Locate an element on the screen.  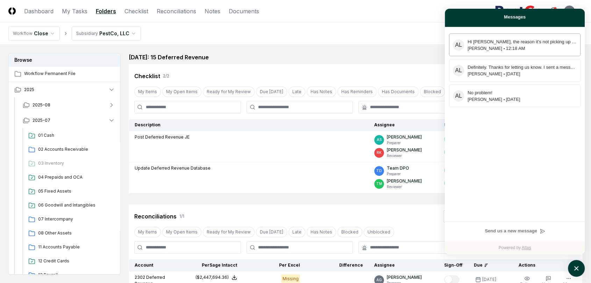
a: Checklist is located at coordinates (136, 11).